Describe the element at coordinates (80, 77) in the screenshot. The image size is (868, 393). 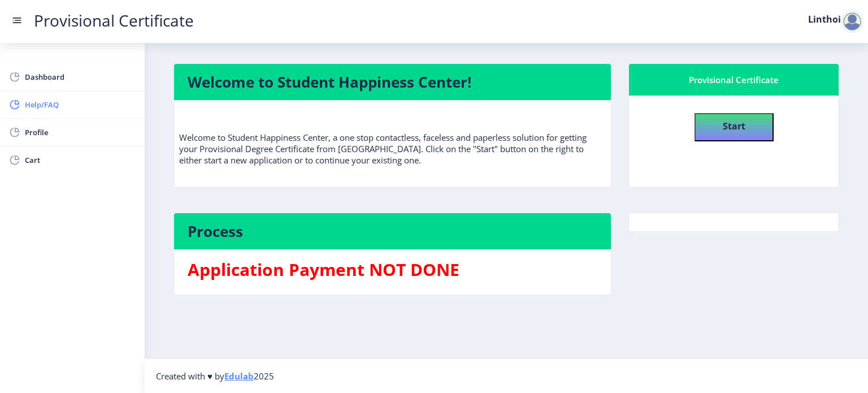
I see `span: Dashboard` at that location.